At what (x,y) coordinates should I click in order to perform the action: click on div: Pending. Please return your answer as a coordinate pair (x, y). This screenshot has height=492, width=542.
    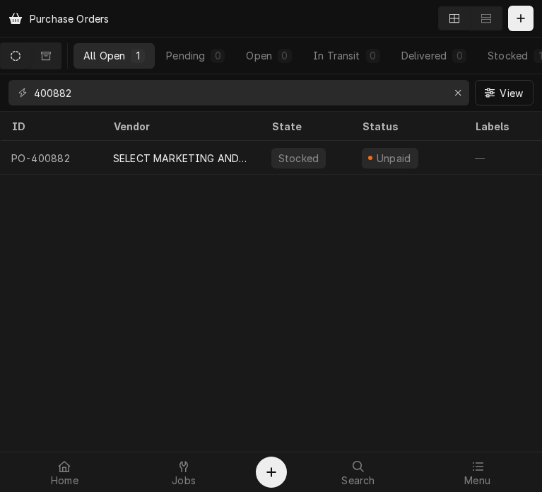
    Looking at the image, I should click on (185, 55).